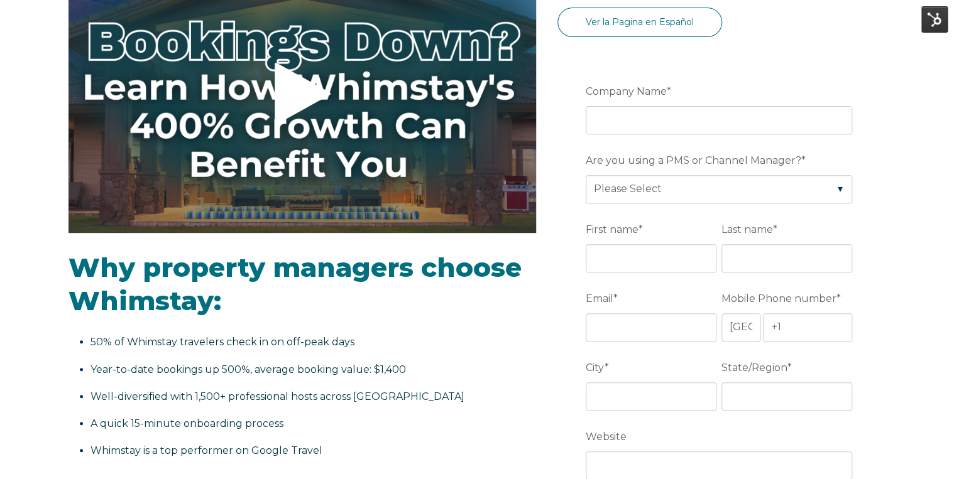  What do you see at coordinates (187, 423) in the screenshot?
I see `span: A quick 15-minute onboarding process` at bounding box center [187, 423].